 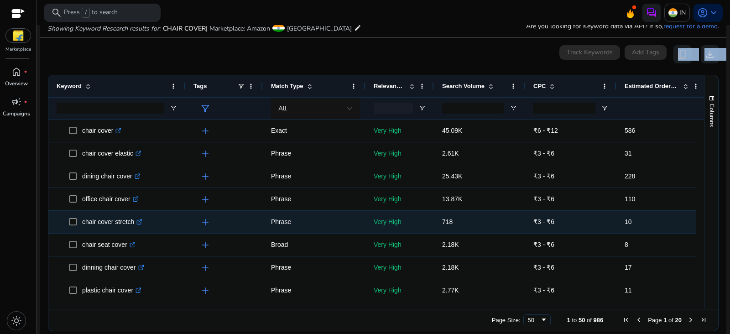 What do you see at coordinates (626, 320) in the screenshot?
I see `div: First Page` at bounding box center [626, 320].